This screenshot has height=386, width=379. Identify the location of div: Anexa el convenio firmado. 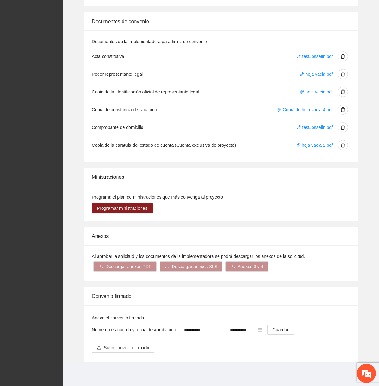
(221, 318).